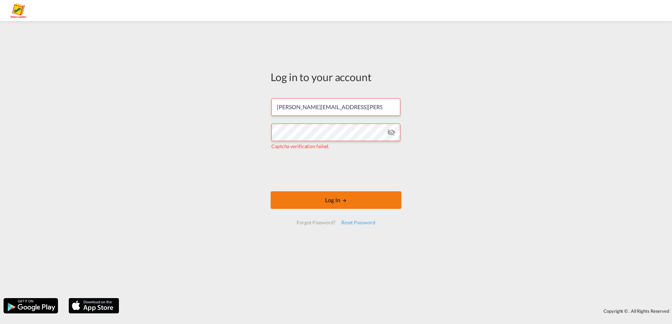  What do you see at coordinates (18, 11) in the screenshot?
I see `img: a2a4a140666c11eeab5485e577415959.png` at bounding box center [18, 11].